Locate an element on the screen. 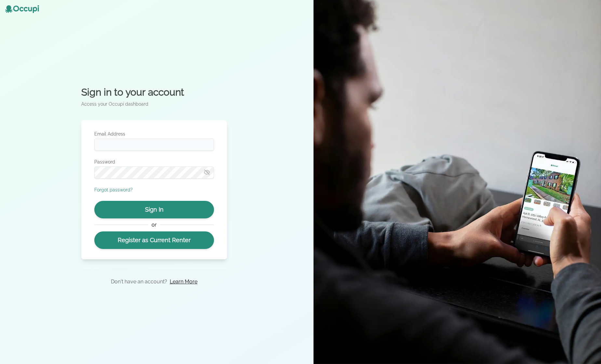 This screenshot has height=364, width=601. label: Password is located at coordinates (154, 162).